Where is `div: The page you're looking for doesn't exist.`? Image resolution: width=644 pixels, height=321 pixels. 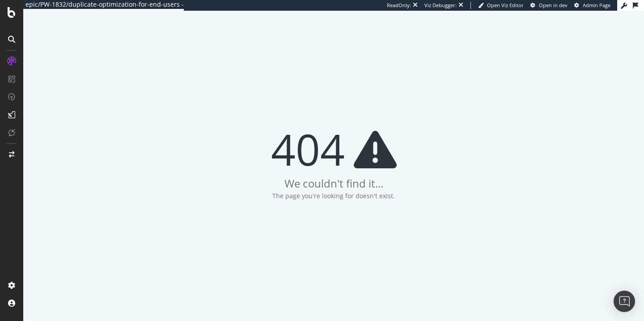 div: The page you're looking for doesn't exist. is located at coordinates (334, 196).